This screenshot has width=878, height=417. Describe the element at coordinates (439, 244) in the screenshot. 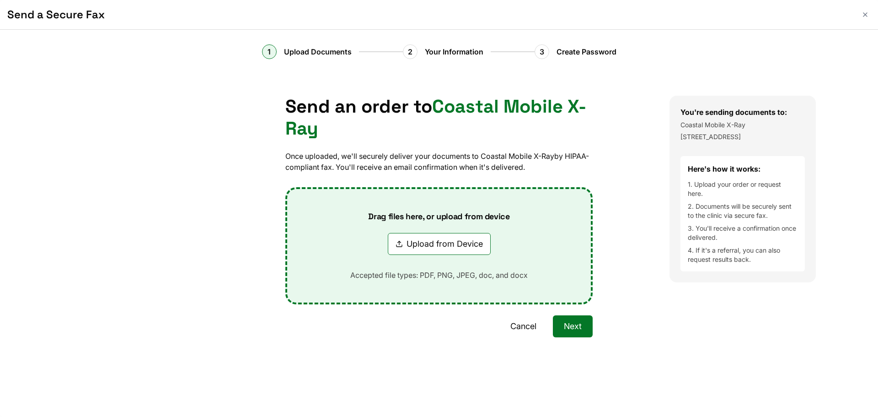

I see `button: Upload from Device` at that location.